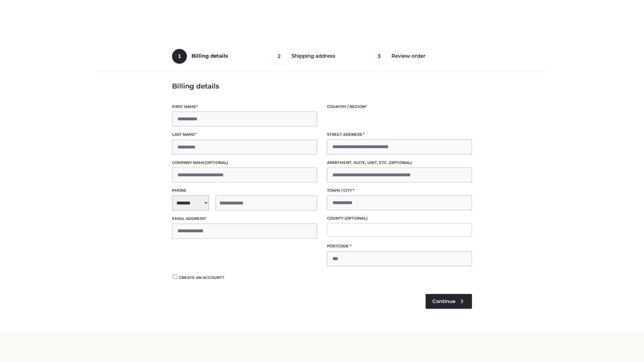 The height and width of the screenshot is (362, 644). What do you see at coordinates (175, 277) in the screenshot?
I see `input: Create an account?` at bounding box center [175, 277].